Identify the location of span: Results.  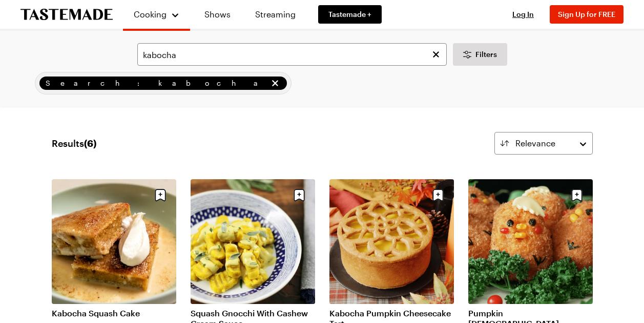
(74, 143).